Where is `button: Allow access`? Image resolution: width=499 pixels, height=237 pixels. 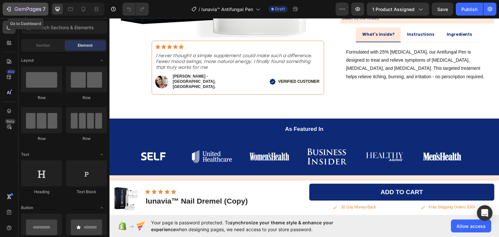 button: Allow access is located at coordinates (471, 226).